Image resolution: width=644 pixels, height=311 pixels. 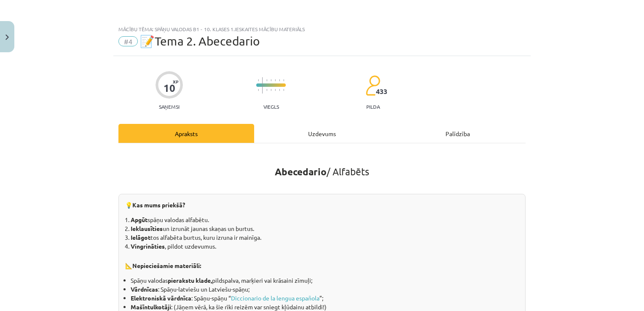 What do you see at coordinates (159, 205) in the screenshot?
I see `b: Kas mums priekšā?` at bounding box center [159, 205].